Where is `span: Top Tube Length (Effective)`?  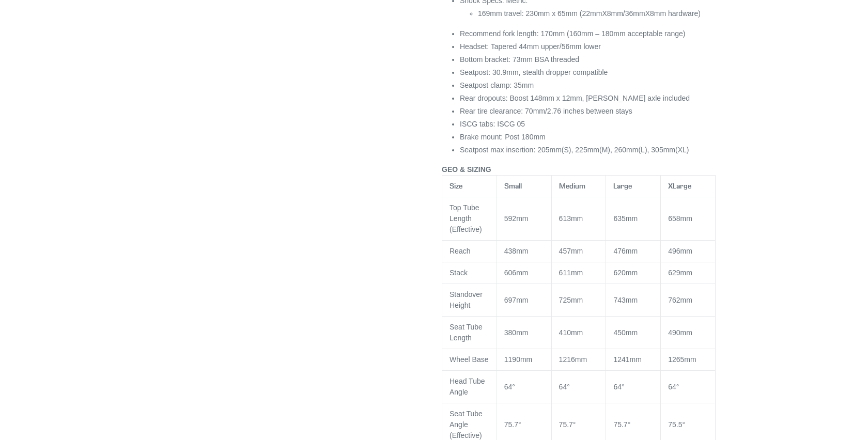
span: Top Tube Length (Effective) is located at coordinates (465, 219).